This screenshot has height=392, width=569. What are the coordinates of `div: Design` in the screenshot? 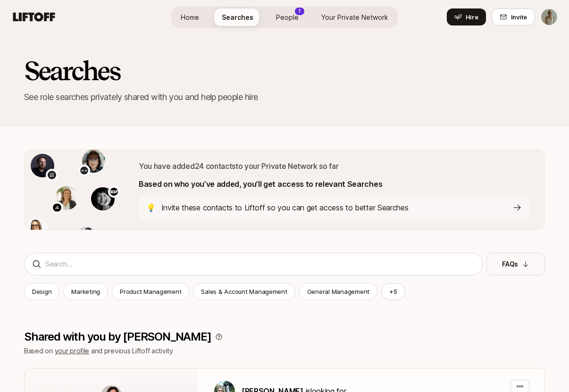 It's located at (42, 291).